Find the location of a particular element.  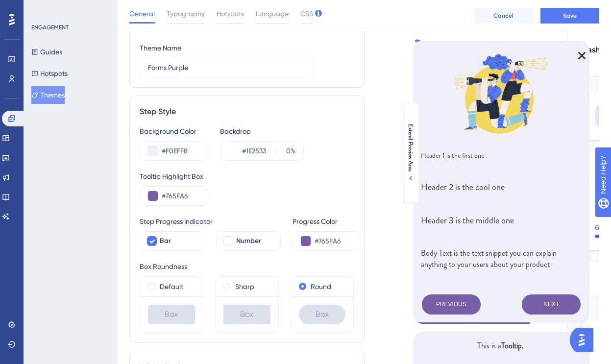

span: Hotspots is located at coordinates (230, 14).